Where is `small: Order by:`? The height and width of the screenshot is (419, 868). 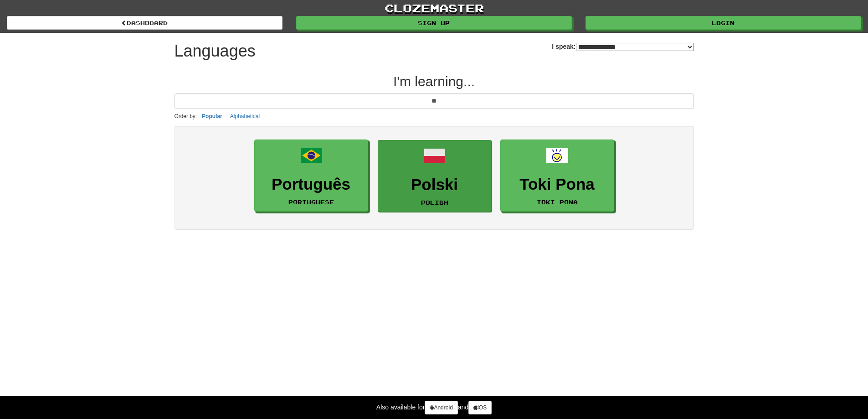
small: Order by: is located at coordinates (186, 116).